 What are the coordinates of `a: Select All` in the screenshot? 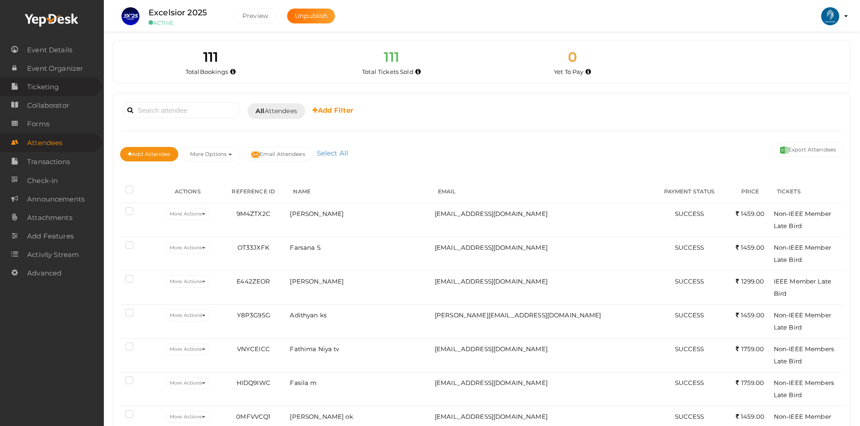 It's located at (332, 153).